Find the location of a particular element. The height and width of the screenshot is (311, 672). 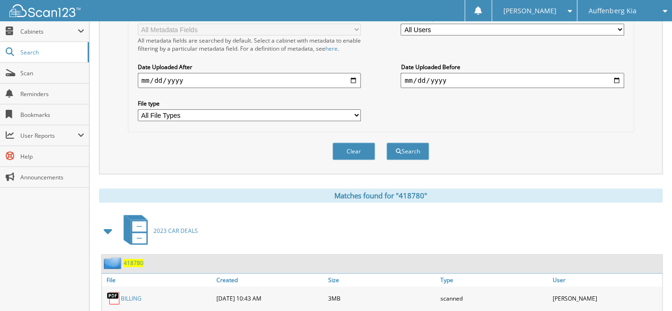

span: Auffenberg Kia is located at coordinates (612, 11).